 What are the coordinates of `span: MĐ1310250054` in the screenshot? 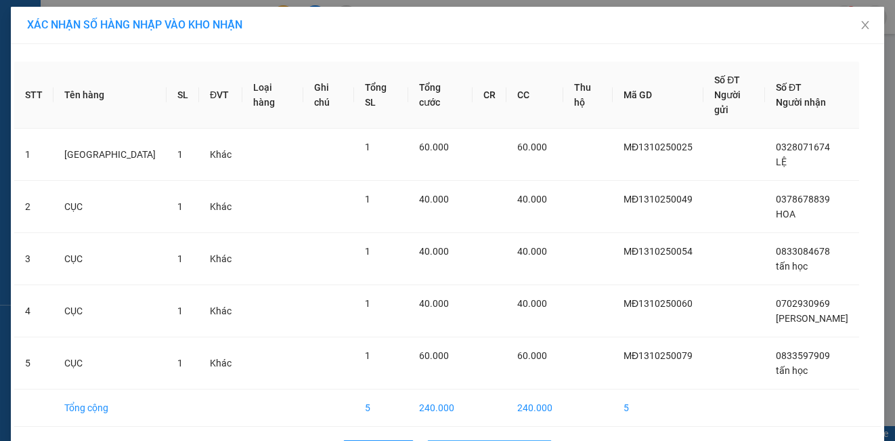 It's located at (658, 251).